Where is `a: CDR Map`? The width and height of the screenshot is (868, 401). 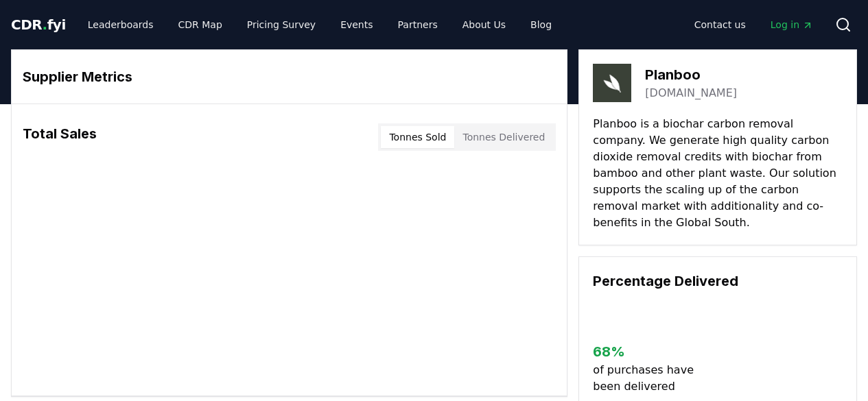 a: CDR Map is located at coordinates (201, 25).